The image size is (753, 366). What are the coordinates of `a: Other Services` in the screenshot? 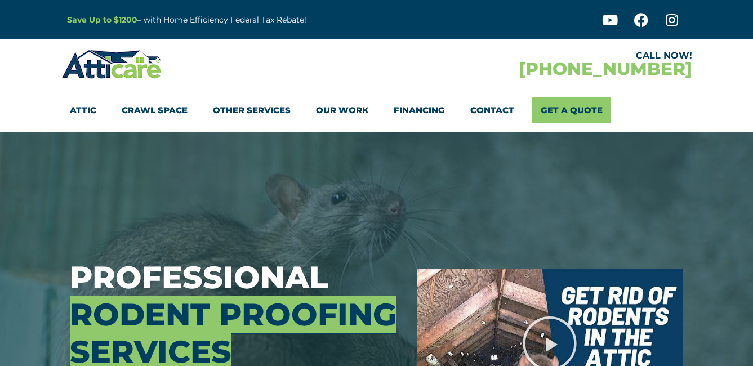 It's located at (252, 110).